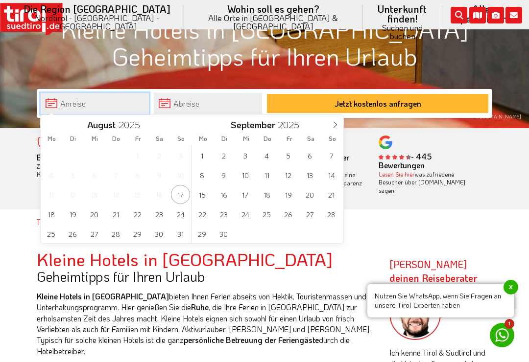 The width and height of the screenshot is (529, 362). Describe the element at coordinates (202, 175) in the screenshot. I see `span: September 8, 2025` at that location.